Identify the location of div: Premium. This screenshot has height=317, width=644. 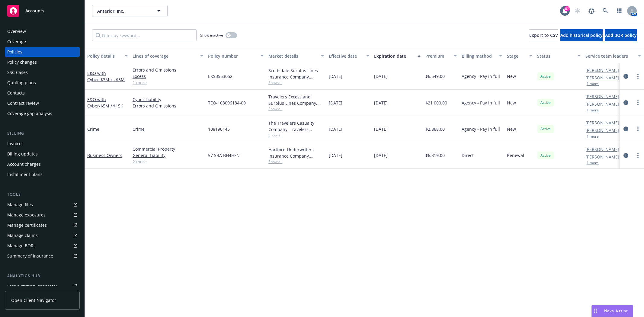
(438, 56).